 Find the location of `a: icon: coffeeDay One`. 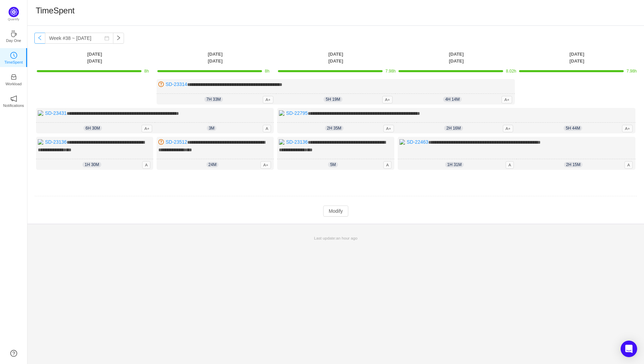

a: icon: coffeeDay One is located at coordinates (13, 36).